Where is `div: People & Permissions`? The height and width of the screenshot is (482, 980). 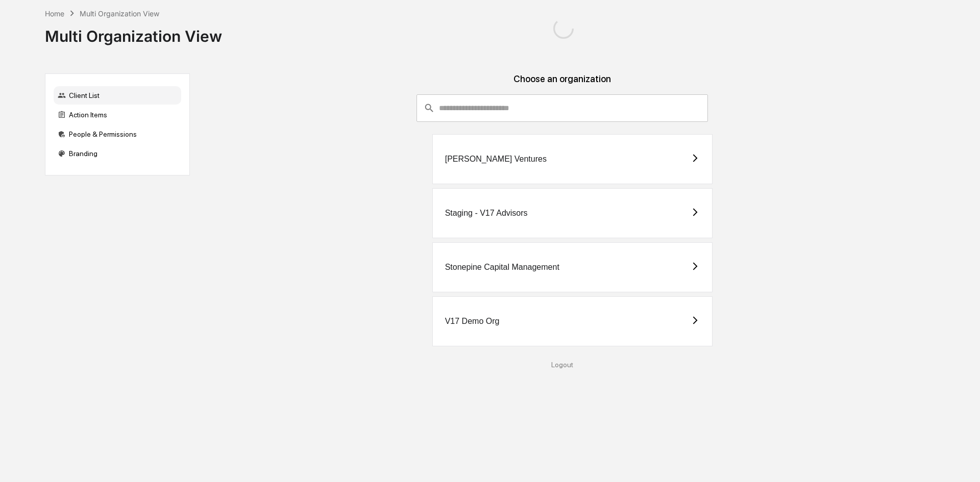
div: People & Permissions is located at coordinates (117, 134).